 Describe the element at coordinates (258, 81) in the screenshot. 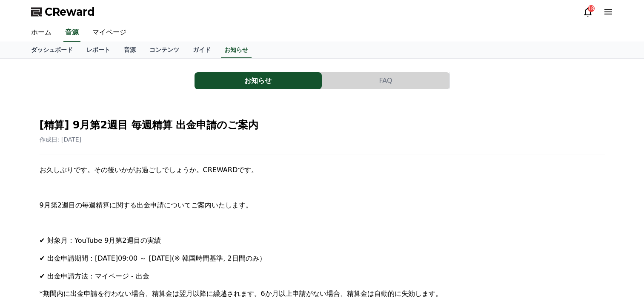

I see `button: お知らせ` at that location.